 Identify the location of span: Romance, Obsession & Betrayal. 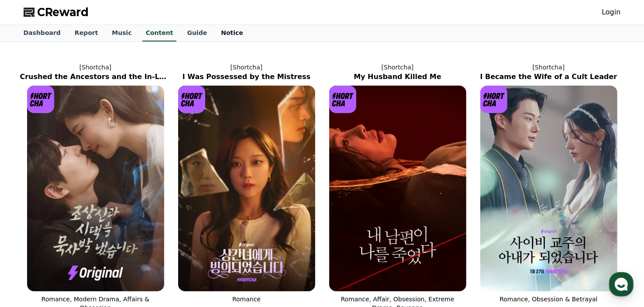
(548, 299).